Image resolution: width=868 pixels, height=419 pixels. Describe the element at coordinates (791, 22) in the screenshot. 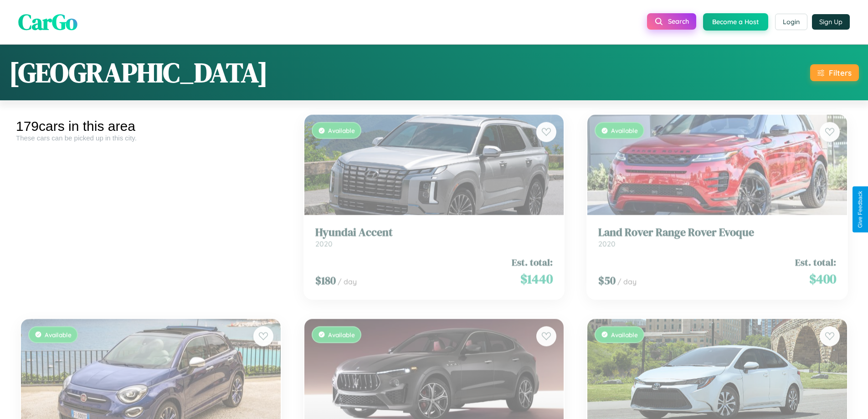

I see `button: Login` at that location.